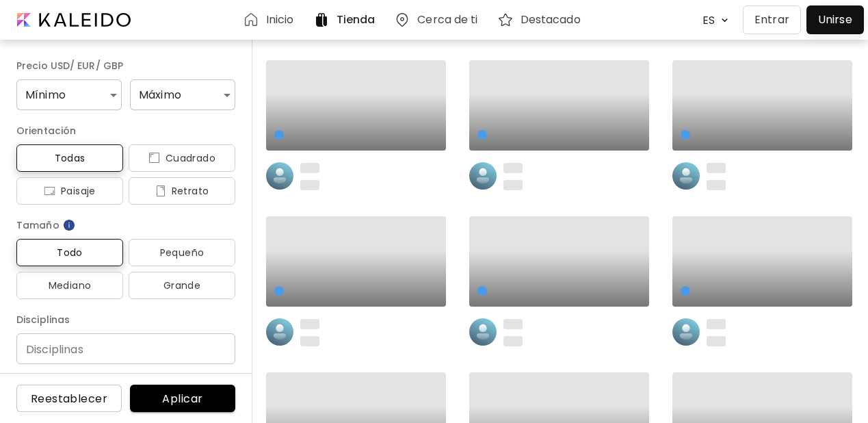 Image resolution: width=868 pixels, height=423 pixels. I want to click on span: Retrato, so click(182, 191).